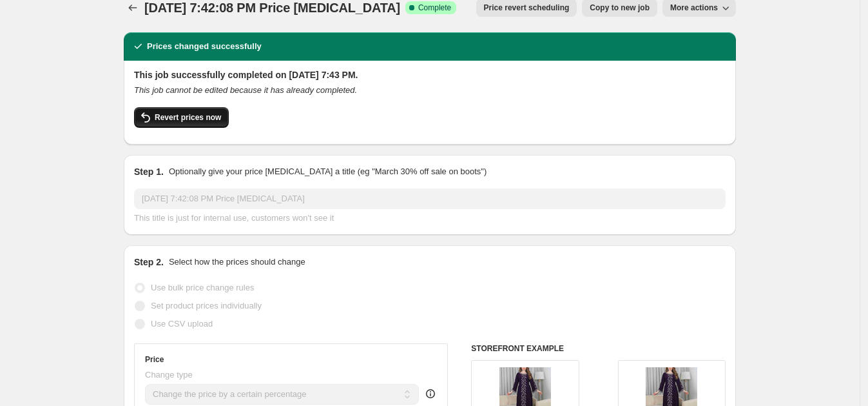 The width and height of the screenshot is (868, 406). What do you see at coordinates (435, 8) in the screenshot?
I see `span: Complete` at bounding box center [435, 8].